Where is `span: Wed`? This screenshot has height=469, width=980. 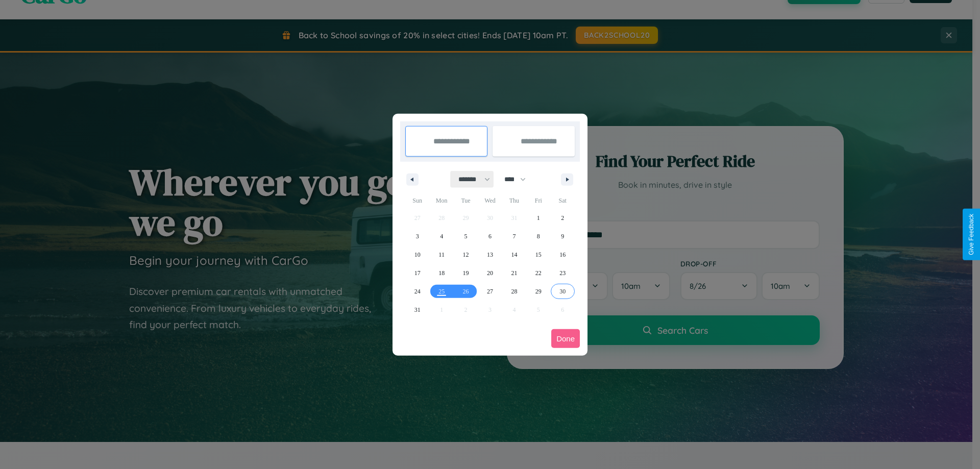
span: Wed is located at coordinates (489, 201).